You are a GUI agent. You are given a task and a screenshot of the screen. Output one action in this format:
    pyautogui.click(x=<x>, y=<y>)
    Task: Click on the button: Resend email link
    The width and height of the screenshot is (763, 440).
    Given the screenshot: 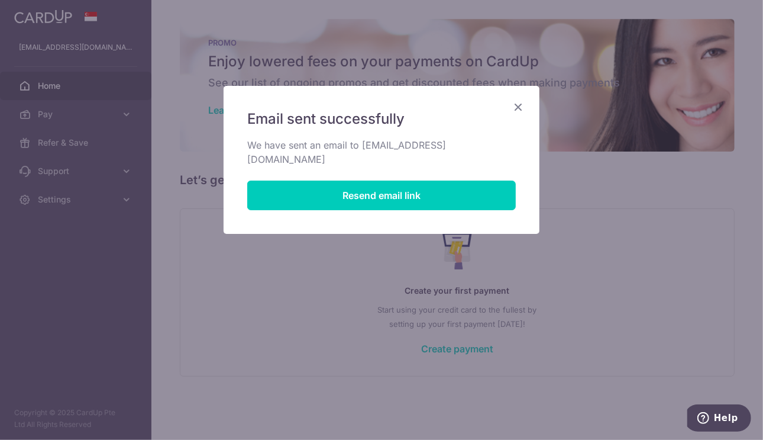 What is the action you would take?
    pyautogui.click(x=382, y=195)
    